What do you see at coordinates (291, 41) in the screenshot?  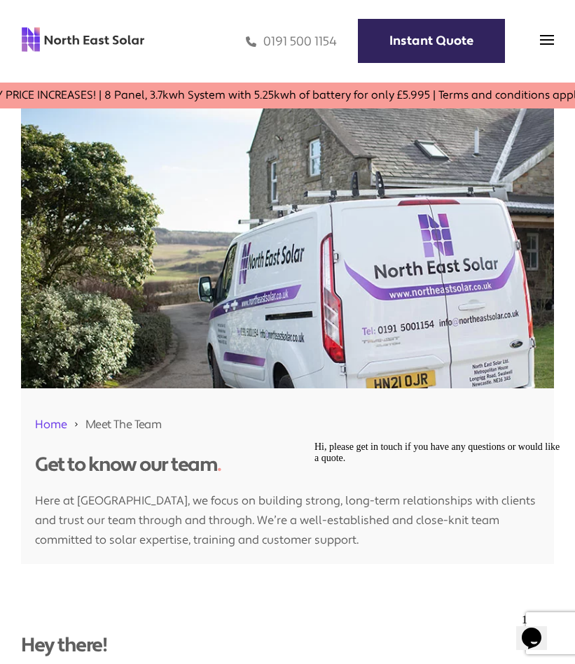 I see `a: 0191 500 1154` at bounding box center [291, 41].